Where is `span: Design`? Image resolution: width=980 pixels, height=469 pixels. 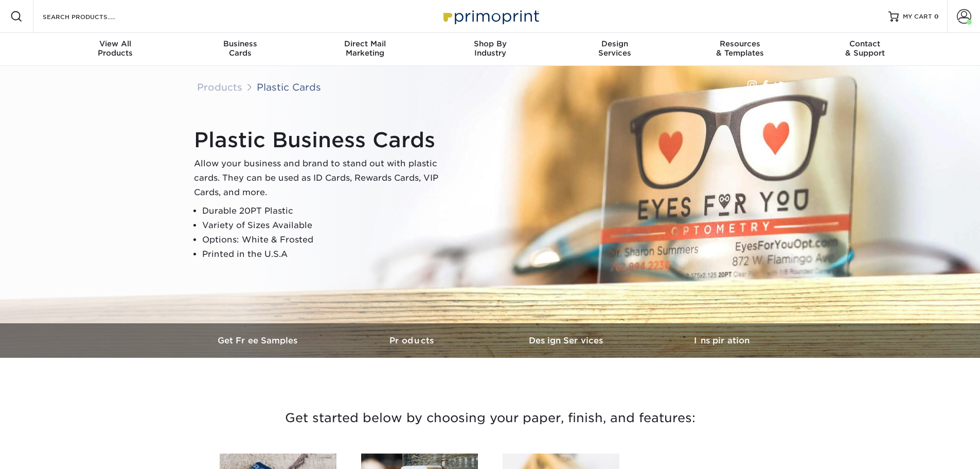
span: Design is located at coordinates (615, 43).